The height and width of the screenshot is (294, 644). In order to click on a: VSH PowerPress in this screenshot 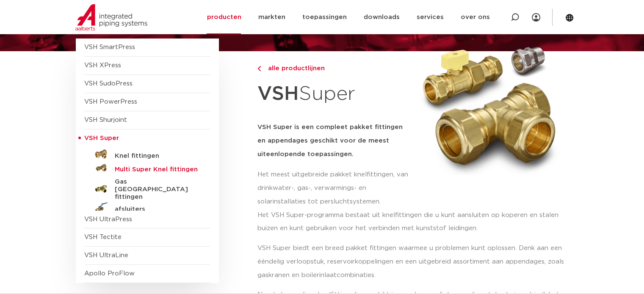, I will do `click(110, 102)`.